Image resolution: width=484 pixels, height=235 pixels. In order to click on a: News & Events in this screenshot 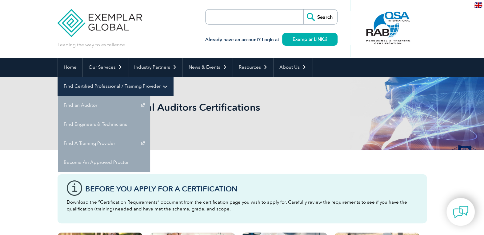, I will do `click(207, 67)`.